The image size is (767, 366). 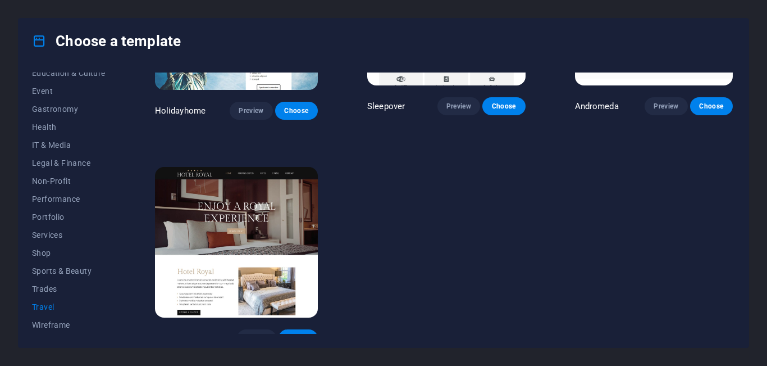 I want to click on button: IT & Media, so click(x=69, y=145).